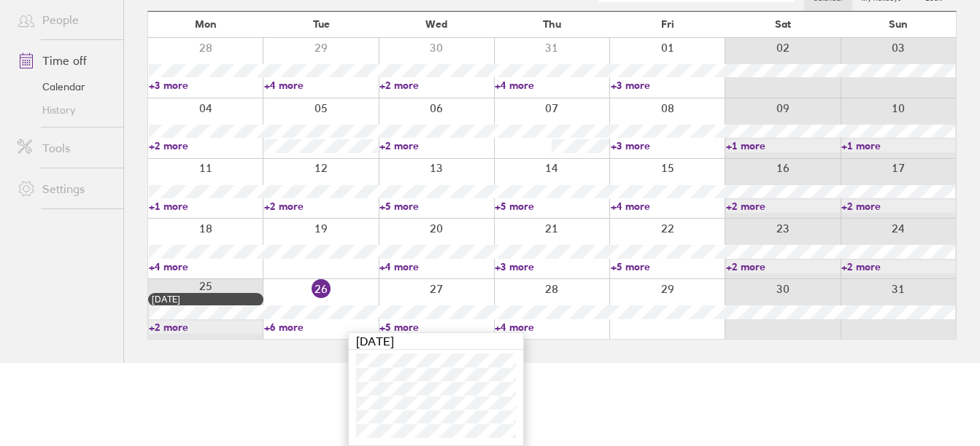 The height and width of the screenshot is (446, 980). What do you see at coordinates (321, 327) in the screenshot?
I see `a: +6 more` at bounding box center [321, 327].